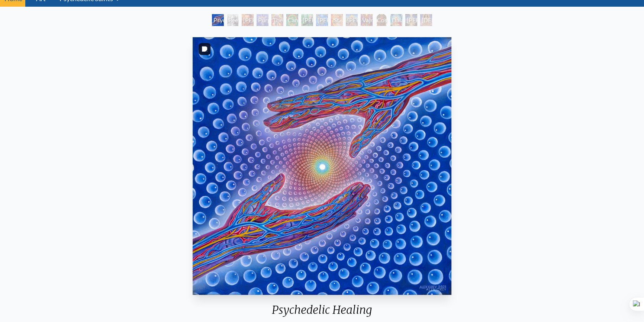  What do you see at coordinates (292, 20) in the screenshot?
I see `div: Cannabacchus` at bounding box center [292, 20].